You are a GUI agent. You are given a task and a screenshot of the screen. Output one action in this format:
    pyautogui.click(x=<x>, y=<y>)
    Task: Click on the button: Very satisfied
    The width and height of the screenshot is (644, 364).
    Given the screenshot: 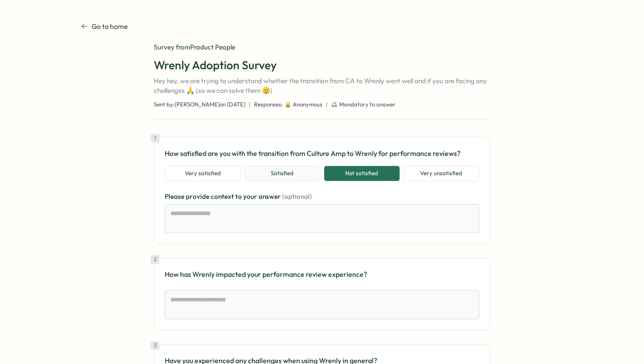 What is the action you would take?
    pyautogui.click(x=203, y=173)
    